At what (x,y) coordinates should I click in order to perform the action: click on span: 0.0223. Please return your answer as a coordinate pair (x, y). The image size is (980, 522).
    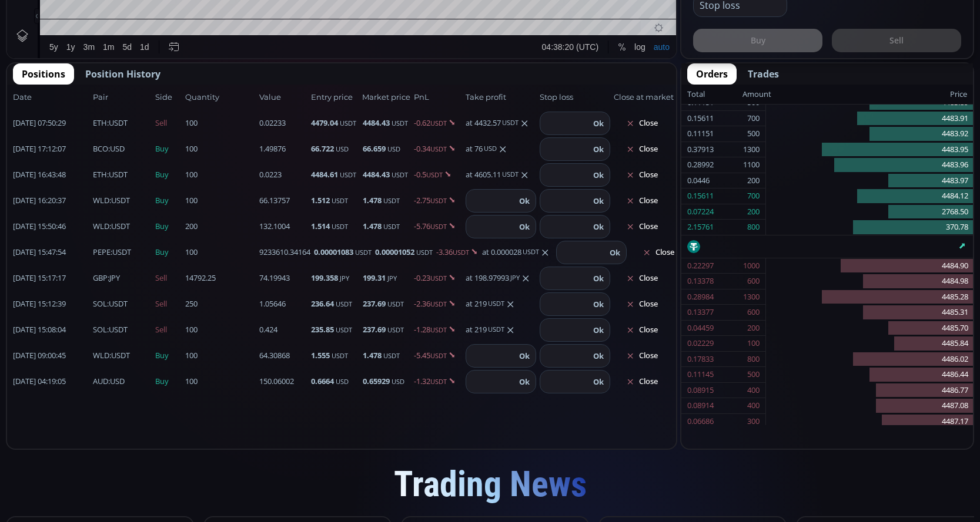
    Looking at the image, I should click on (283, 175).